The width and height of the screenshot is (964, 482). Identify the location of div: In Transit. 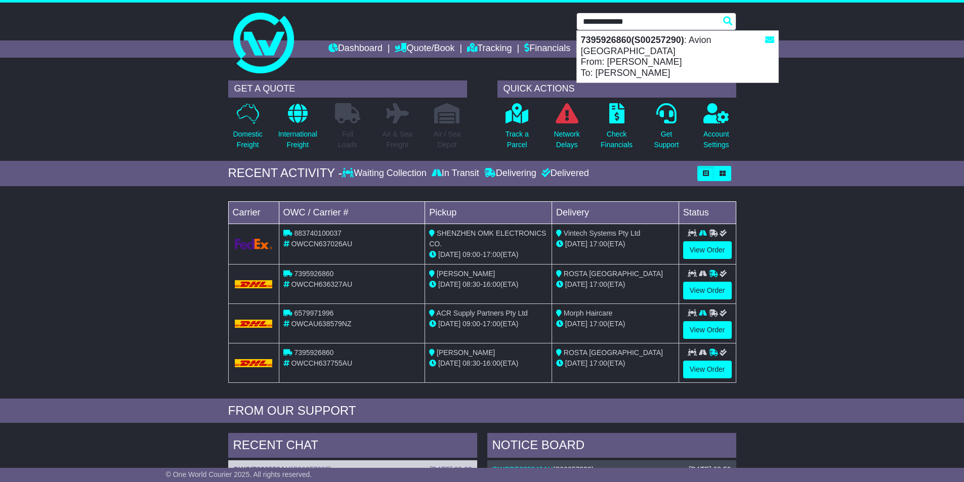
(455, 174).